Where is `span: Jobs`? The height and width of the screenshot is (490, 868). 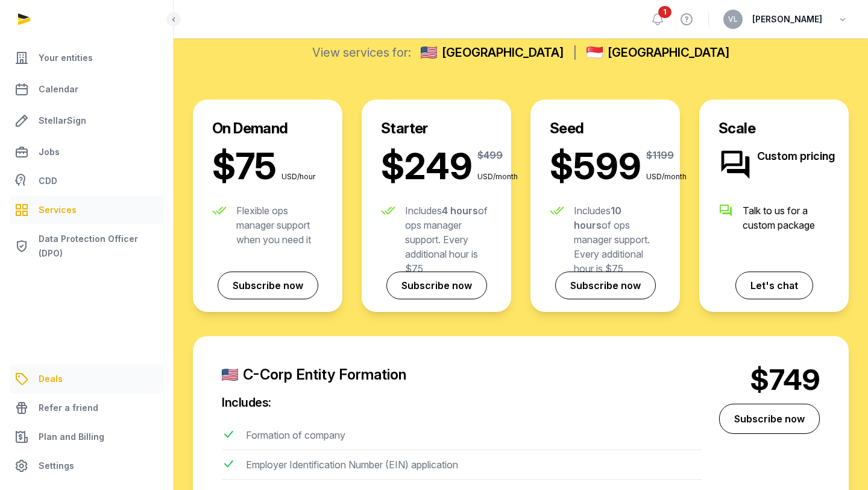
span: Jobs is located at coordinates (49, 152).